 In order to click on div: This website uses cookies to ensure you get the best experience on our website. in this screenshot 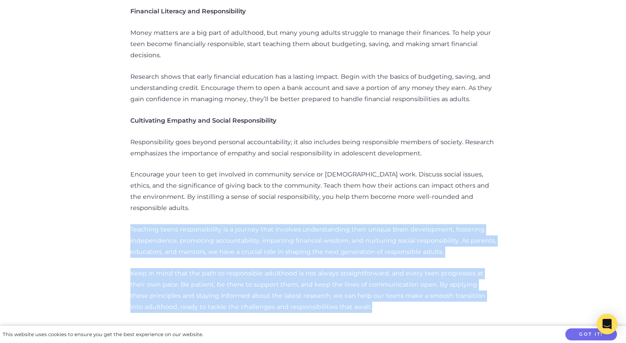, I will do `click(103, 334)`.